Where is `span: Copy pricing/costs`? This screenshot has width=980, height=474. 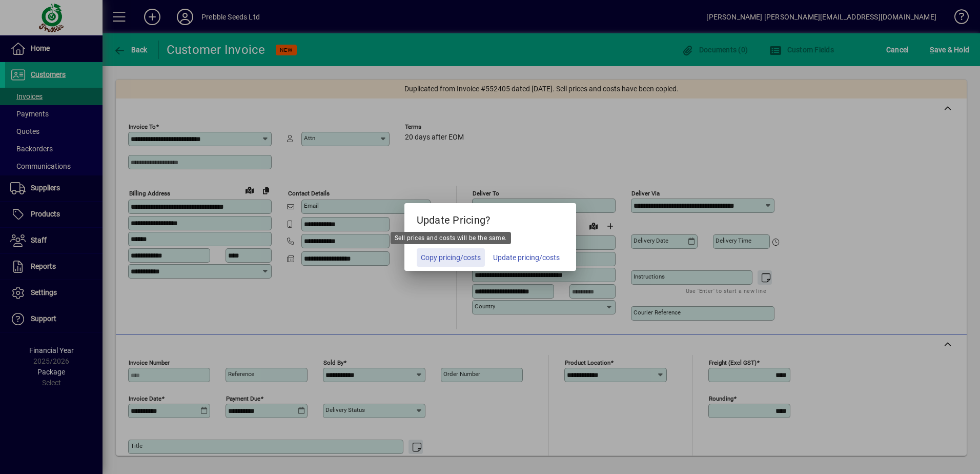 span: Copy pricing/costs is located at coordinates (450, 257).